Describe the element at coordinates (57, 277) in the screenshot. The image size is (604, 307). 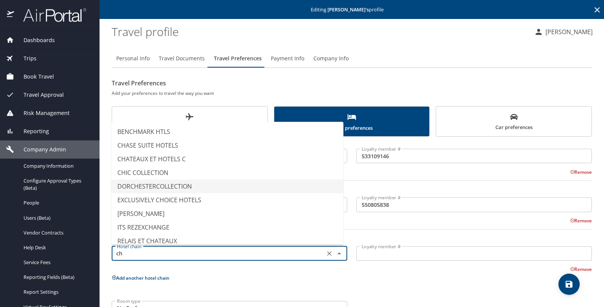
I see `span: Reporting Fields (Beta)` at that location.